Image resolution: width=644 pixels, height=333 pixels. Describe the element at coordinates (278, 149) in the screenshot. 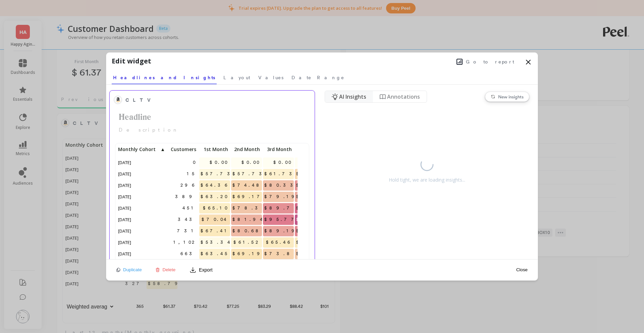

I see `span: 3rd Month` at that location.